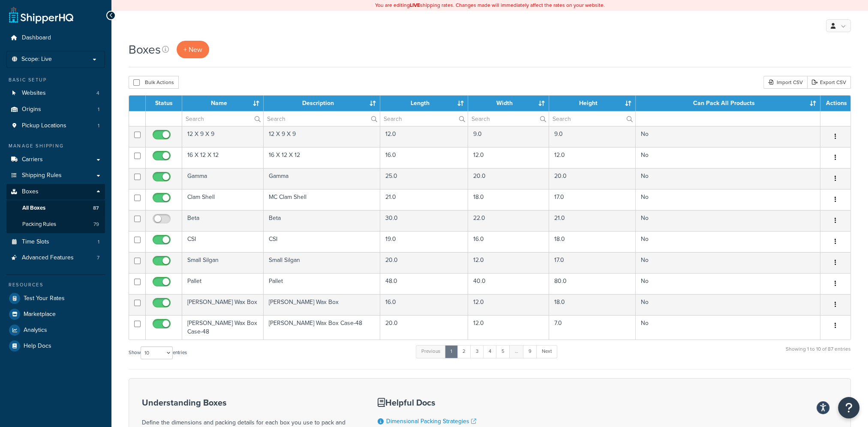 The image size is (868, 427). Describe the element at coordinates (56, 146) in the screenshot. I see `div: Manage Shipping` at that location.